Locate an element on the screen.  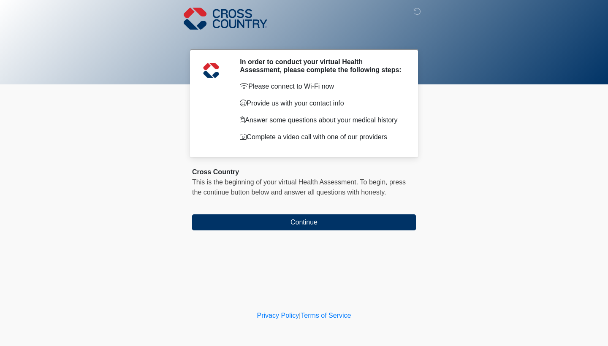
span: To begin, is located at coordinates (375, 182).